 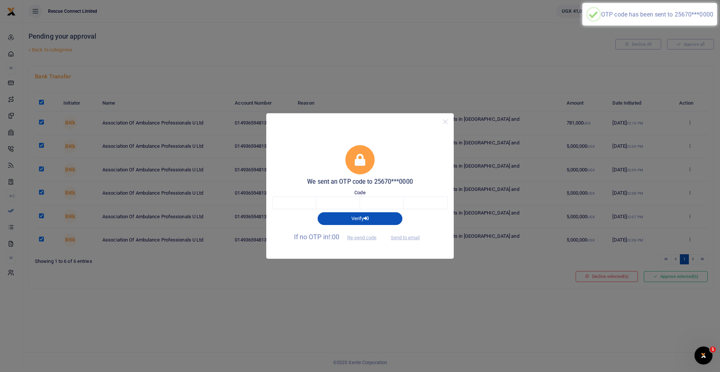 I want to click on label: Code, so click(x=360, y=193).